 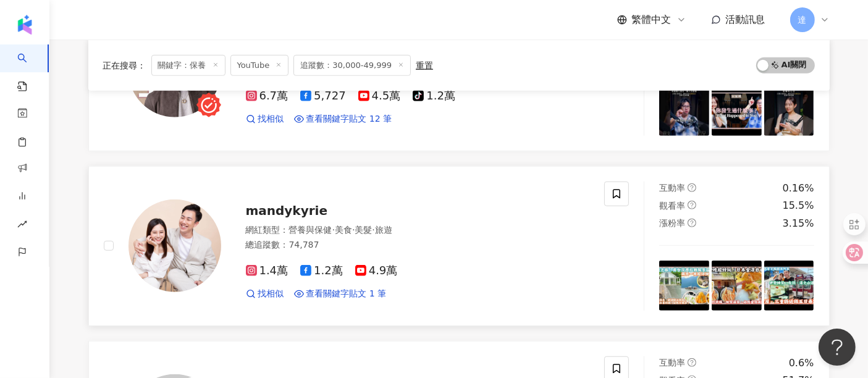 I want to click on div: 0.16%, so click(x=798, y=189).